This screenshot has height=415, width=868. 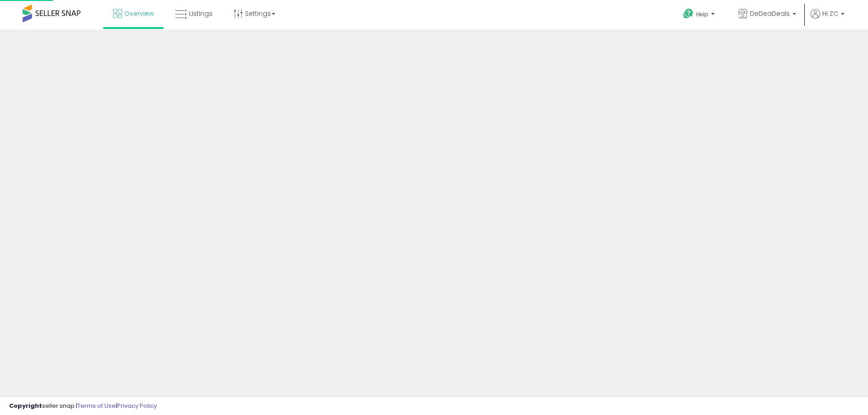 I want to click on a: Terms of Use, so click(x=96, y=405).